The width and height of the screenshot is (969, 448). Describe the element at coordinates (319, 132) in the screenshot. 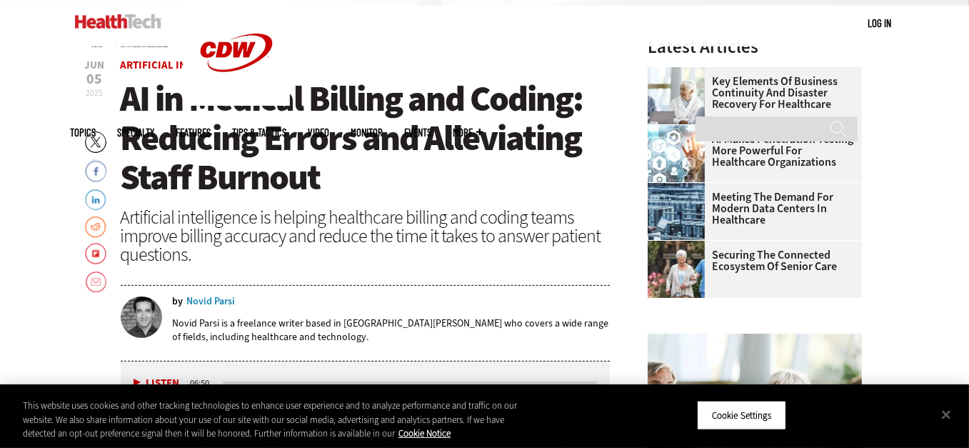

I see `a: Video` at that location.